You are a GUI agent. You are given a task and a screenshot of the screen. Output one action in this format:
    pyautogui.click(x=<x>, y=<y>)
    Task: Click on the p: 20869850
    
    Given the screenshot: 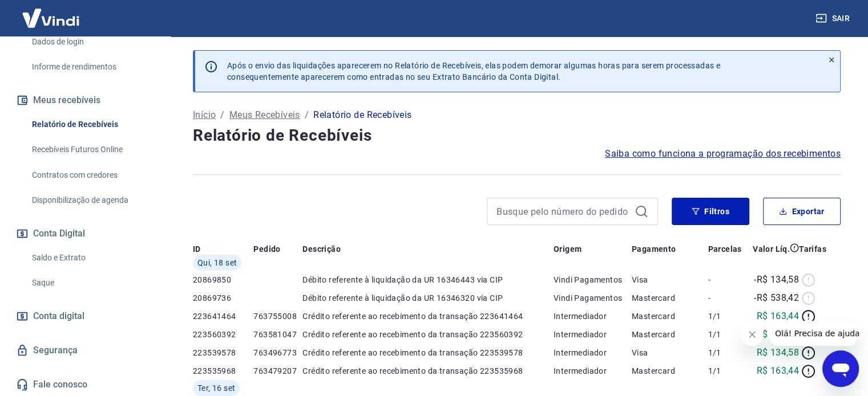 What is the action you would take?
    pyautogui.click(x=223, y=280)
    